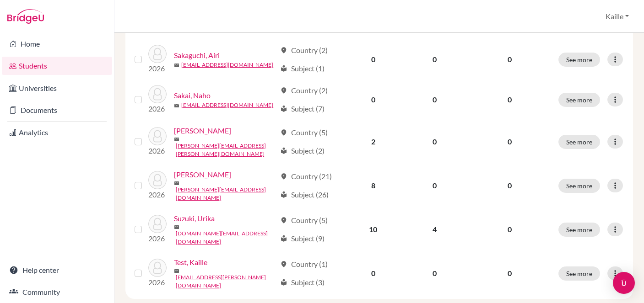 The width and height of the screenshot is (644, 303). What do you see at coordinates (302, 68) in the screenshot?
I see `div: Subject (1)` at bounding box center [302, 68].